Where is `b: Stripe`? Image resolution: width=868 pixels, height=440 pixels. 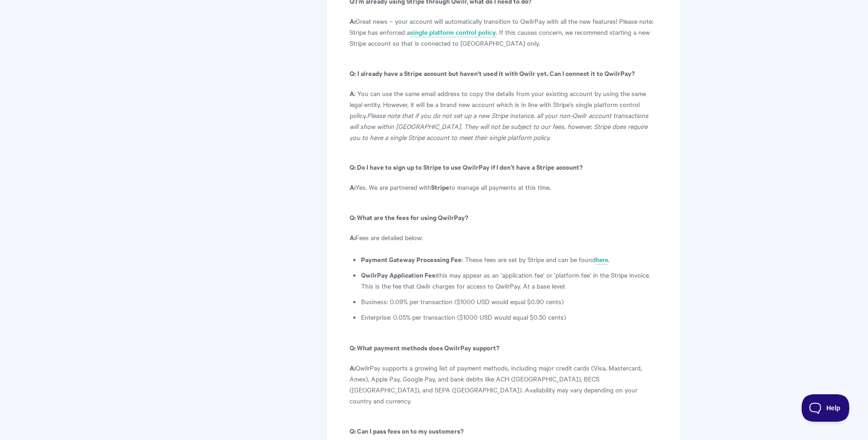 b: Stripe is located at coordinates (440, 187).